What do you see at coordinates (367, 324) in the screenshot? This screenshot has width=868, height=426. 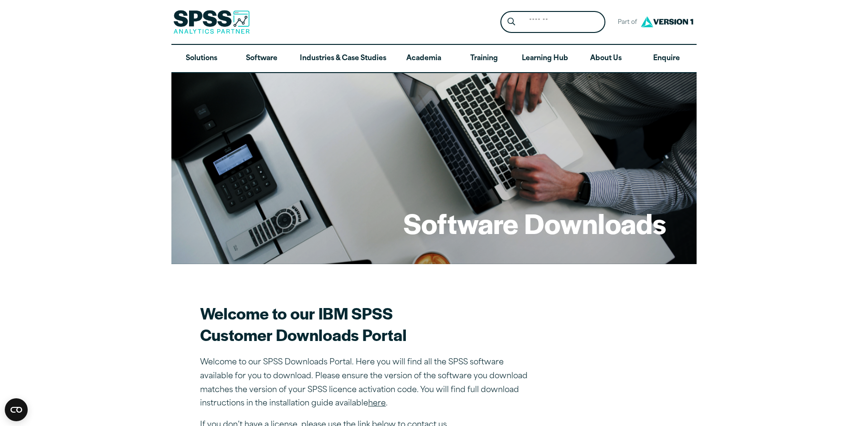 I see `h2: Welcome to our IBM SPSS Customer Downloads Portal` at bounding box center [367, 324].